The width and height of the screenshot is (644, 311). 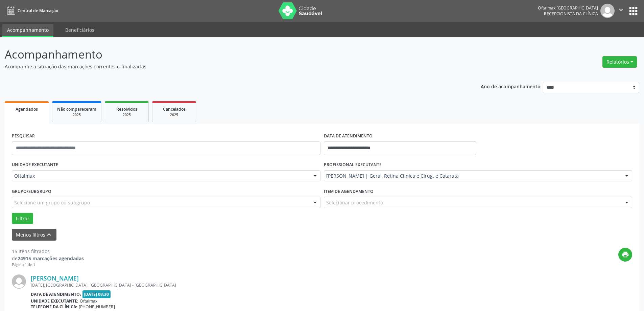 What do you see at coordinates (49, 234) in the screenshot?
I see `i: keyboard_arrow_up` at bounding box center [49, 234].